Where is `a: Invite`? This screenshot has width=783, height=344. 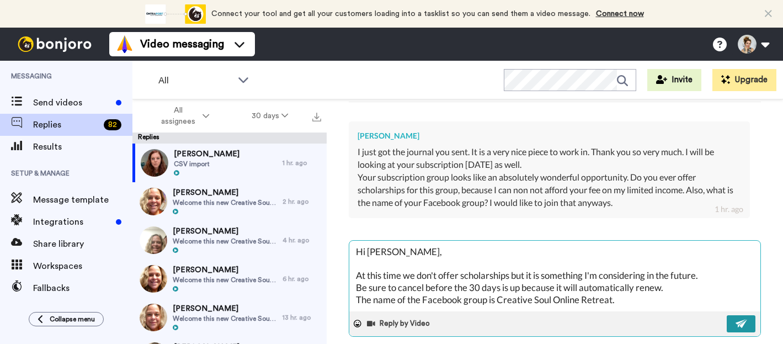 a: Invite is located at coordinates (675, 80).